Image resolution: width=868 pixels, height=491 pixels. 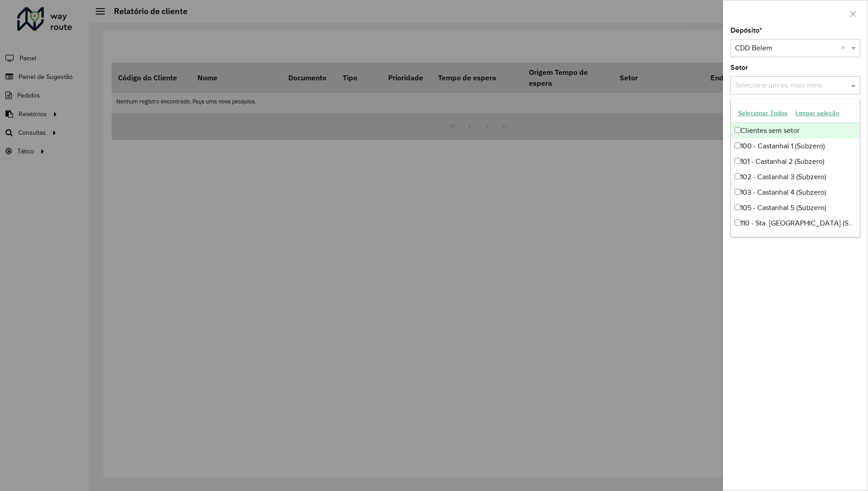 I want to click on span: Clear all, so click(x=845, y=48).